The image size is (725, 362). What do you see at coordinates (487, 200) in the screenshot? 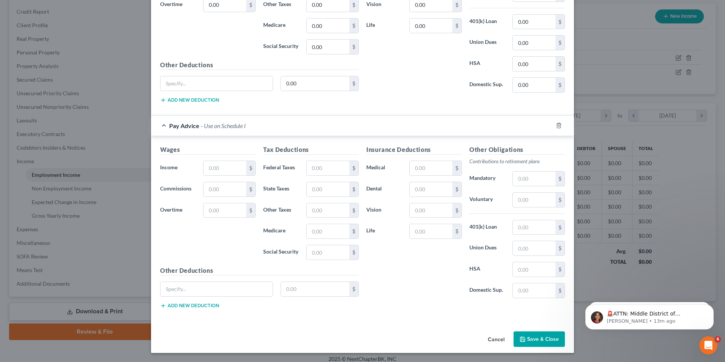
I see `label: Voluntary` at bounding box center [487, 200].